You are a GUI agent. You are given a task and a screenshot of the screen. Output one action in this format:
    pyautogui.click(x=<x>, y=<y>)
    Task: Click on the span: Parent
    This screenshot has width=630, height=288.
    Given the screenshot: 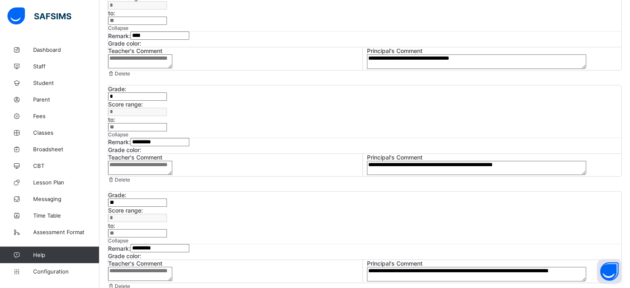 What is the action you would take?
    pyautogui.click(x=66, y=99)
    